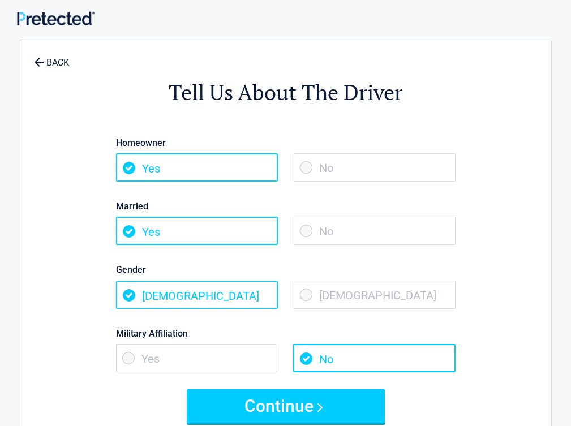 Image resolution: width=571 pixels, height=426 pixels. What do you see at coordinates (286, 269) in the screenshot?
I see `label: Gender` at bounding box center [286, 269].